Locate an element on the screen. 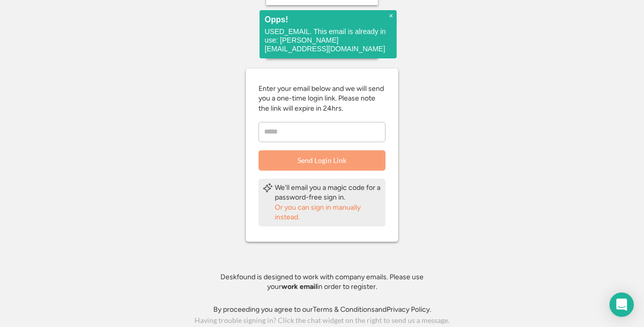 This screenshot has height=327, width=644. div: By proceeding you agree to our and is located at coordinates (322, 309).